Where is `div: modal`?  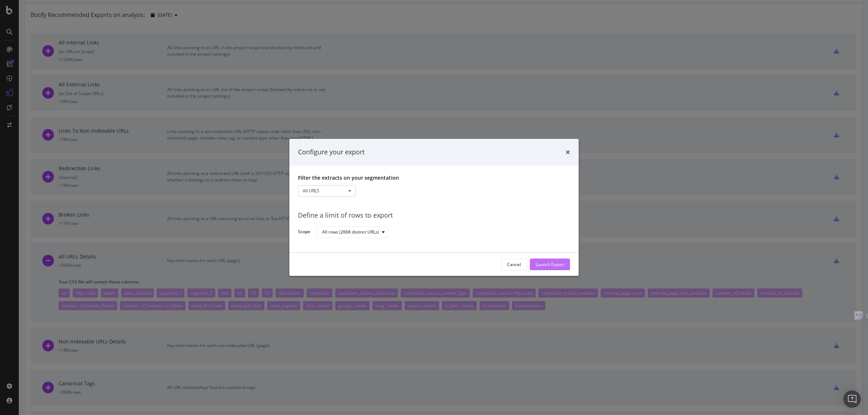 div: modal is located at coordinates (434, 208).